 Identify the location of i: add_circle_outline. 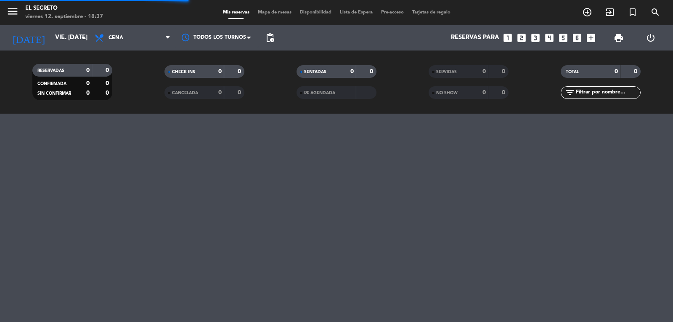
(587, 12).